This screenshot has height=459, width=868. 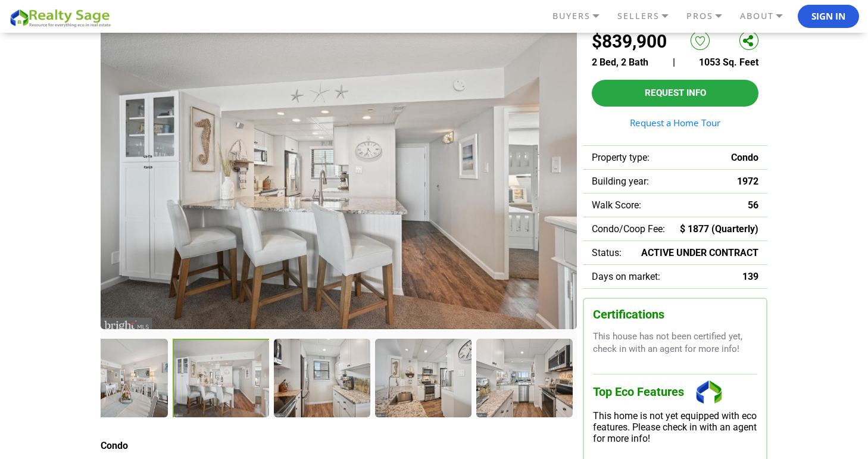 What do you see at coordinates (711, 16) in the screenshot?
I see `a: PROS` at bounding box center [711, 16].